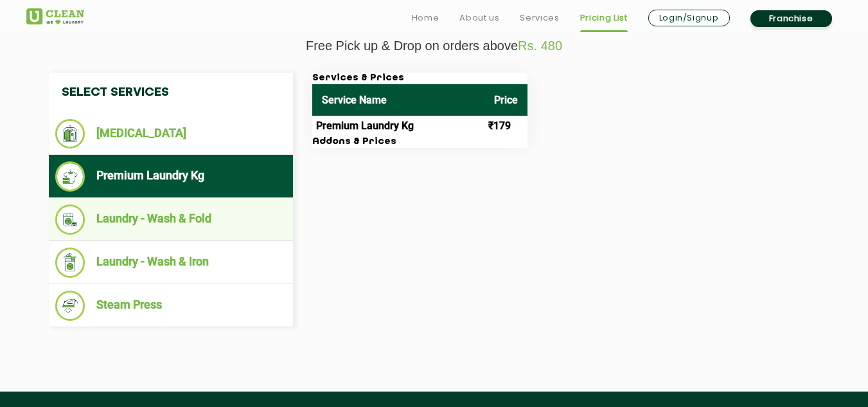  Describe the element at coordinates (56, 16) in the screenshot. I see `img: UClean Laundry and Dry Cleaning` at that location.